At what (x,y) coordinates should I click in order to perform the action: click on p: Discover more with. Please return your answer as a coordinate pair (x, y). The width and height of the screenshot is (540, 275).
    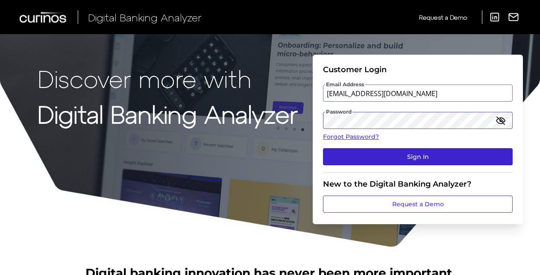
    Looking at the image, I should click on (167, 78).